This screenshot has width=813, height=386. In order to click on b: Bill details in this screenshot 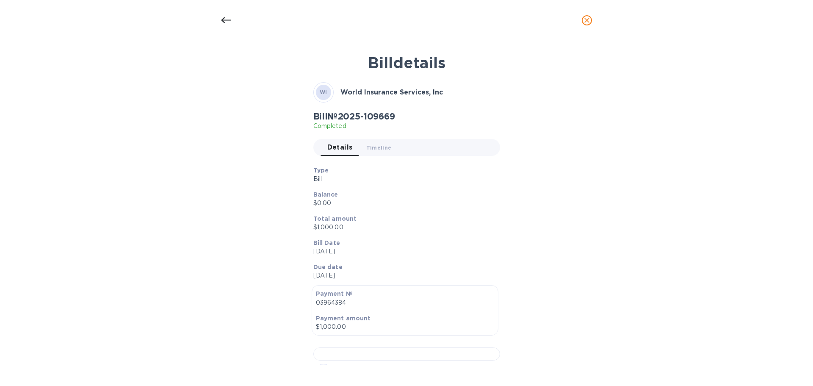, I will do `click(406, 63)`.